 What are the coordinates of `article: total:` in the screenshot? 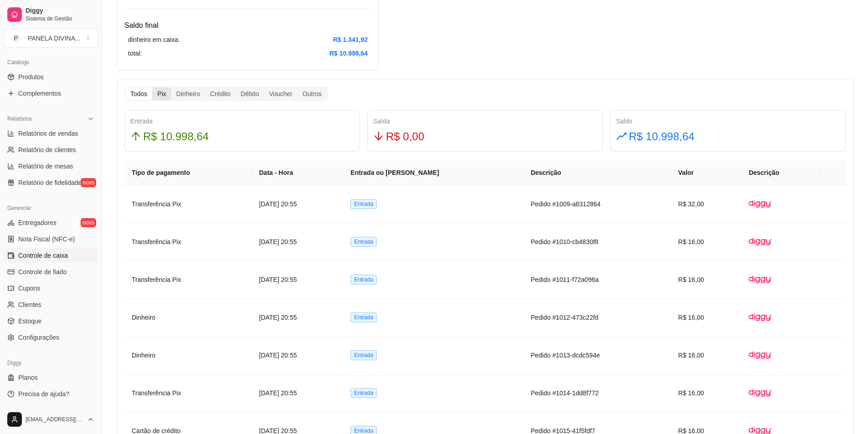 It's located at (135, 53).